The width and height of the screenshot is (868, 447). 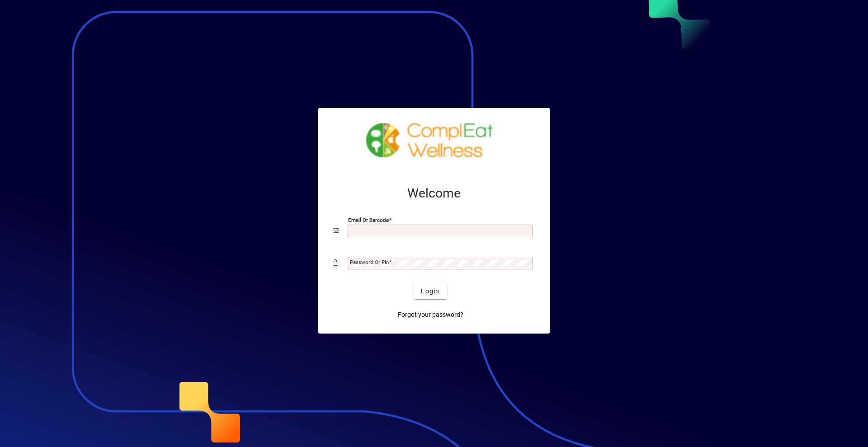 I want to click on span: Forgot your password?, so click(x=430, y=315).